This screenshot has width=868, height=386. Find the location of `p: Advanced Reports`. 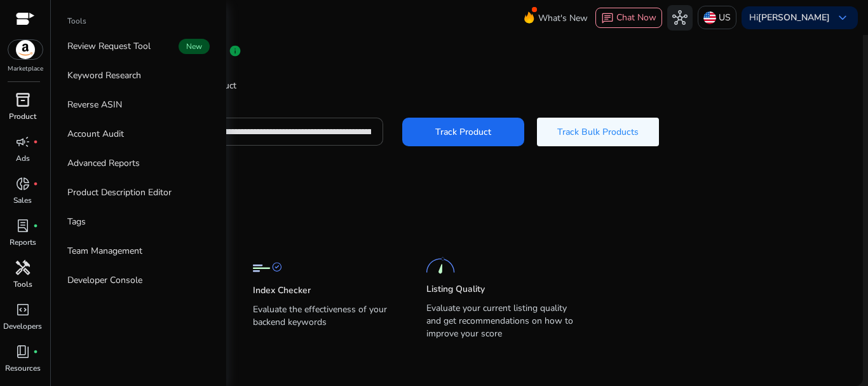

p: Advanced Reports is located at coordinates (103, 163).